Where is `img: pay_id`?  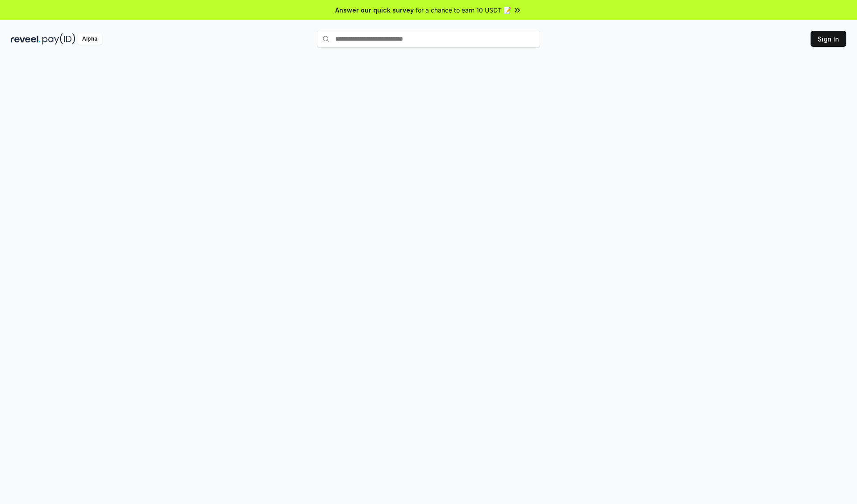 img: pay_id is located at coordinates (59, 39).